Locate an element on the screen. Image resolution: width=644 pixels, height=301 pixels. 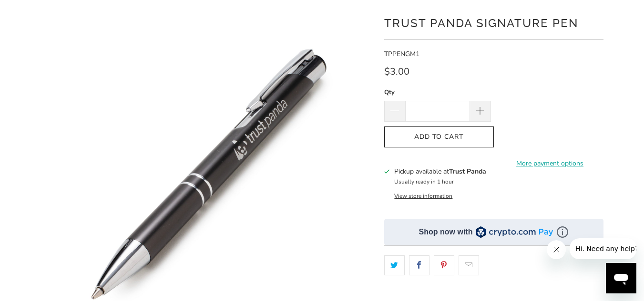
button: View store information is located at coordinates (423, 196).